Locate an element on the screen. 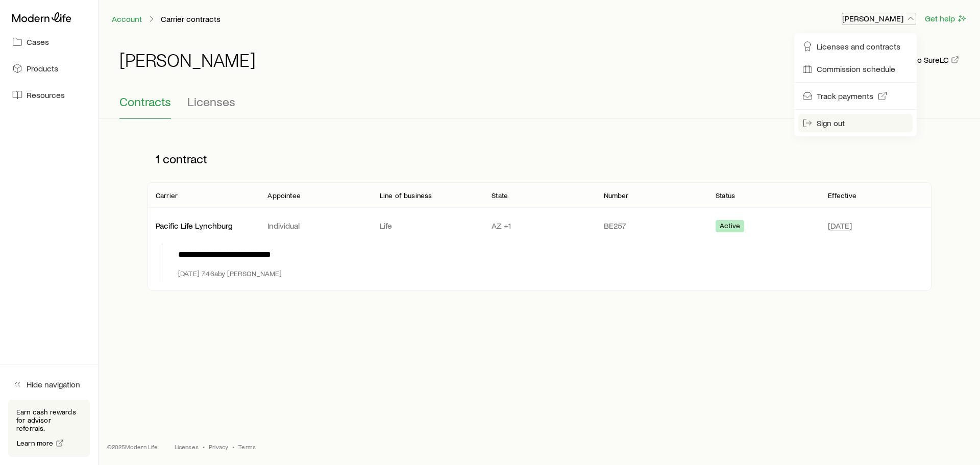  span: 1 is located at coordinates (158, 159).